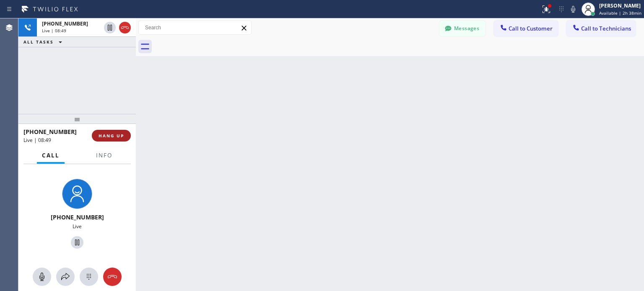 Image resolution: width=644 pixels, height=291 pixels. Describe the element at coordinates (526, 29) in the screenshot. I see `button: Call to Customer` at that location.